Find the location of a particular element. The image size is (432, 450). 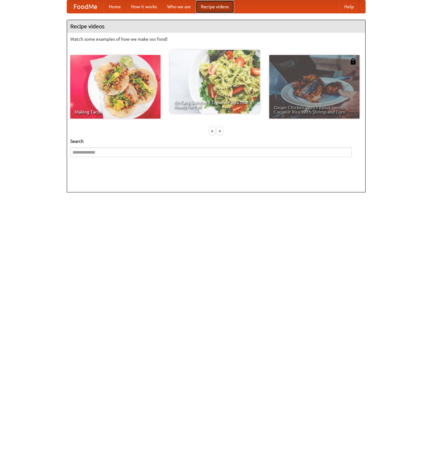

a: Recipe videos is located at coordinates (215, 7).